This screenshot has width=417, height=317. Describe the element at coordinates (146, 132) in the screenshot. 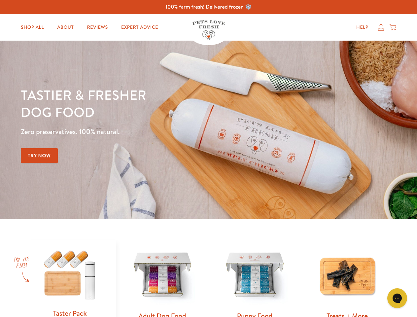

I see `p: Zero preservatives. 100% natural.` at that location.